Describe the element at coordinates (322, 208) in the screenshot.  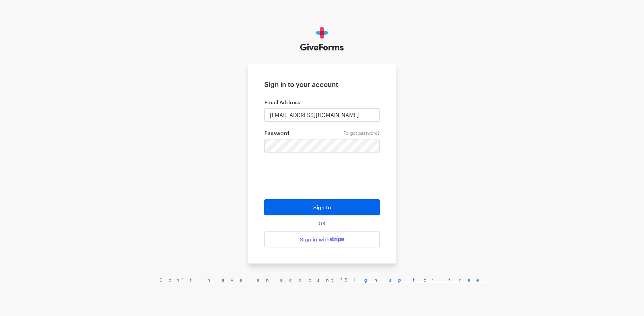
I see `button: Sign In` at that location.